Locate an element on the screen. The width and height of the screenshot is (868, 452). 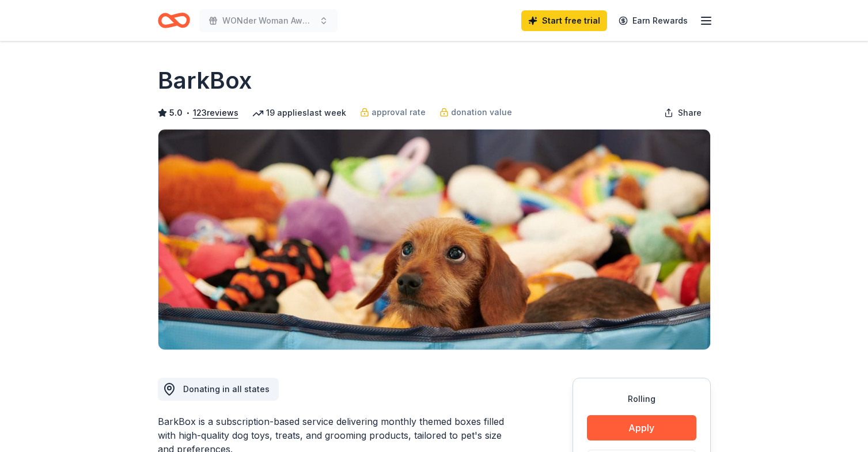
a: Start free trial is located at coordinates (564, 20).